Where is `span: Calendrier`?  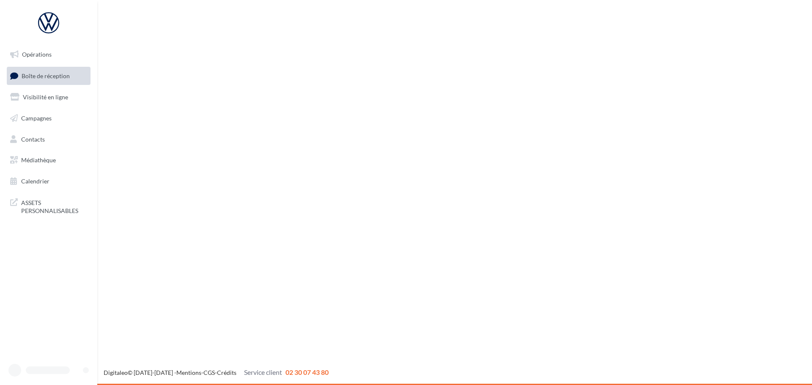 span: Calendrier is located at coordinates (35, 181).